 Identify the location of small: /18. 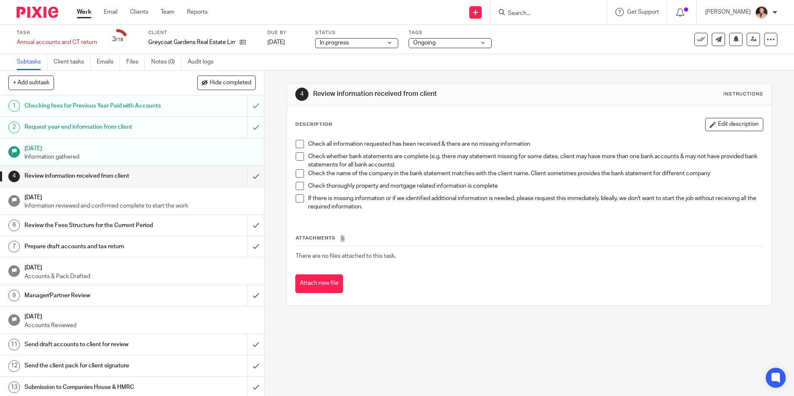
(120, 39).